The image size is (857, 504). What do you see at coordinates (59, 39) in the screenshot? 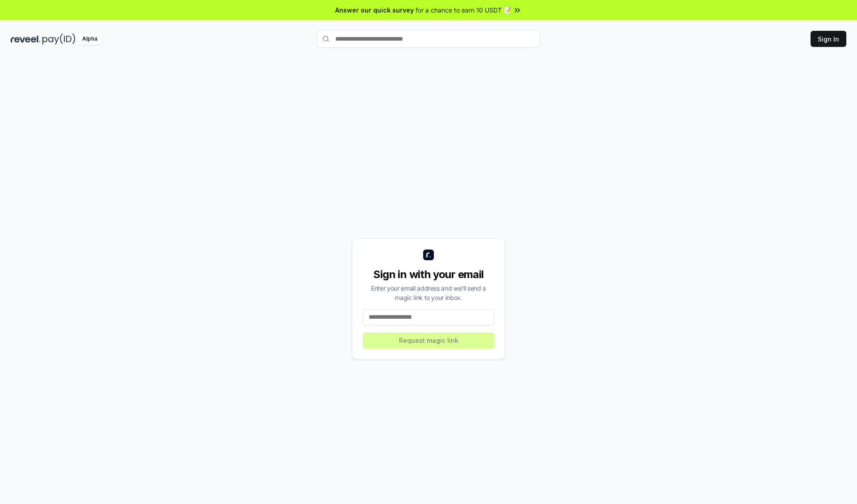
I see `img: pay_id` at bounding box center [59, 39].